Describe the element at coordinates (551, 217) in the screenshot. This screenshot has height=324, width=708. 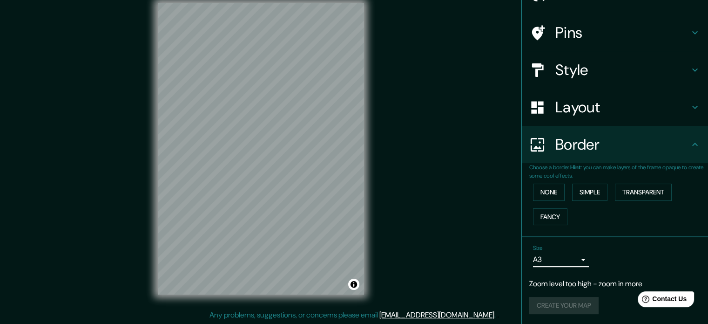
I see `button: Fancy` at that location.